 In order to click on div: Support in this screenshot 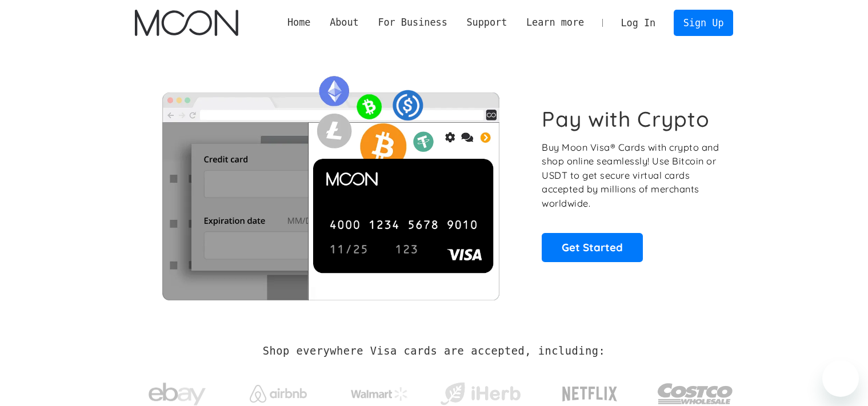, I will do `click(487, 22)`.